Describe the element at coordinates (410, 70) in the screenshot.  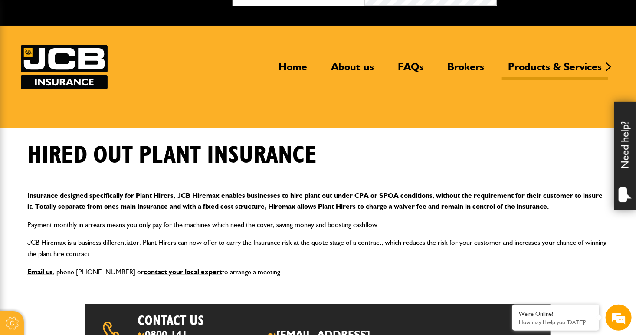
I see `a: FAQs` at that location.